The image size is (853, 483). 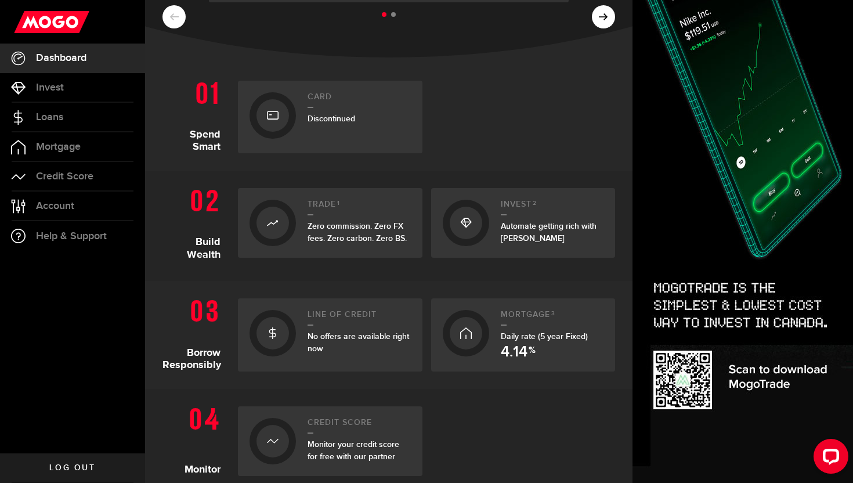 What do you see at coordinates (55, 206) in the screenshot?
I see `span: Account` at bounding box center [55, 206].